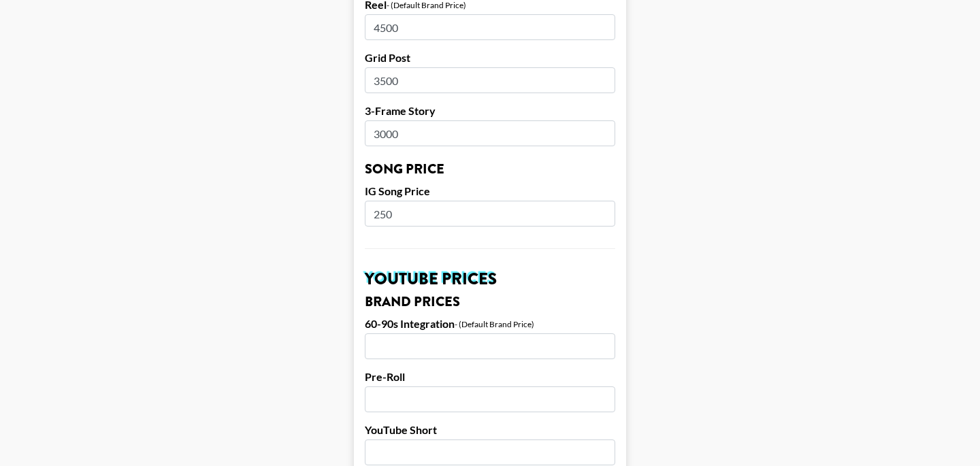 The image size is (980, 466). Describe the element at coordinates (494, 324) in the screenshot. I see `div: - (Default Brand Price)` at that location.